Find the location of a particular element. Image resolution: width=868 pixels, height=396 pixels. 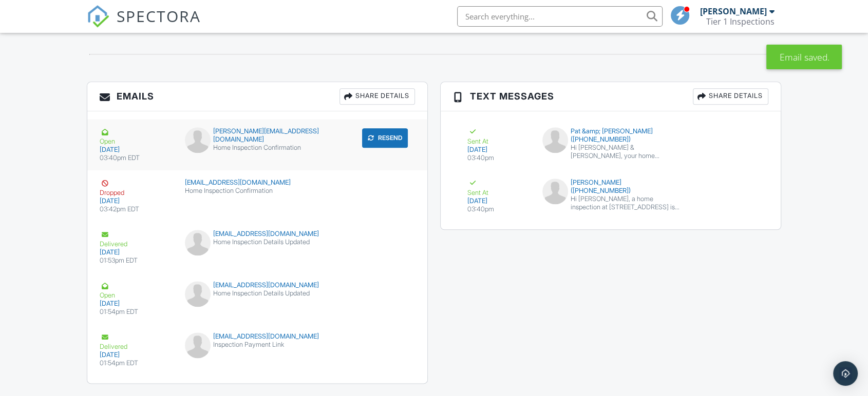

div: 03:40pm EDT is located at coordinates (137, 158).